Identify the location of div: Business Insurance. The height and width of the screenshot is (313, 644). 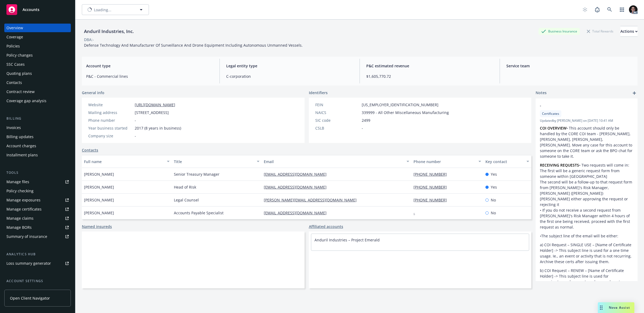
(559, 31).